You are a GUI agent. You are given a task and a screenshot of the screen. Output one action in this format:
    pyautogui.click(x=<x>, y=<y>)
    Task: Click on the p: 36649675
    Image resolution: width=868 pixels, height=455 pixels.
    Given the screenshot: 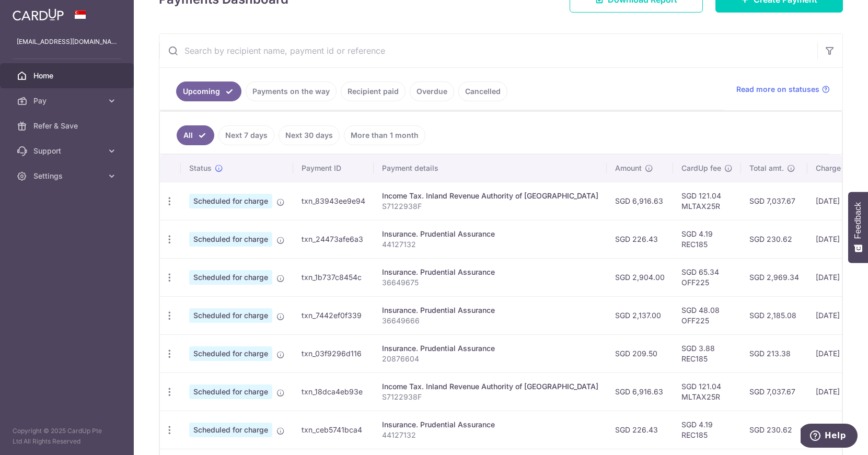 What is the action you would take?
    pyautogui.click(x=490, y=283)
    